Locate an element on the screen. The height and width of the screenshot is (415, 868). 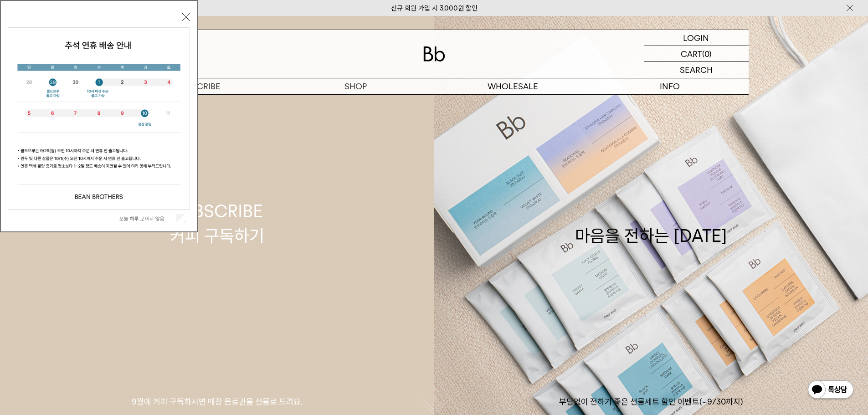
a: CART (0) is located at coordinates (696, 54).